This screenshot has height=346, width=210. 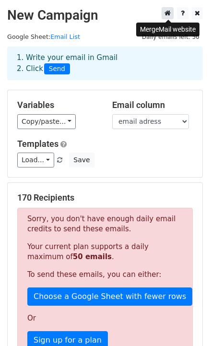 I want to click on p: Sorry, you don't have enough daily email credits to send these emails., so click(x=105, y=224).